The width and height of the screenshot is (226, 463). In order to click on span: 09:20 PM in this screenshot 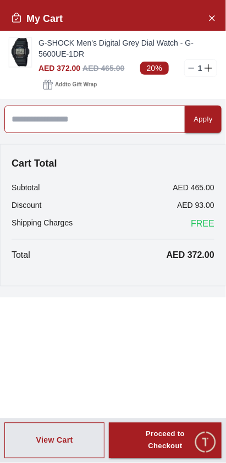, I will do `click(158, 388)`.